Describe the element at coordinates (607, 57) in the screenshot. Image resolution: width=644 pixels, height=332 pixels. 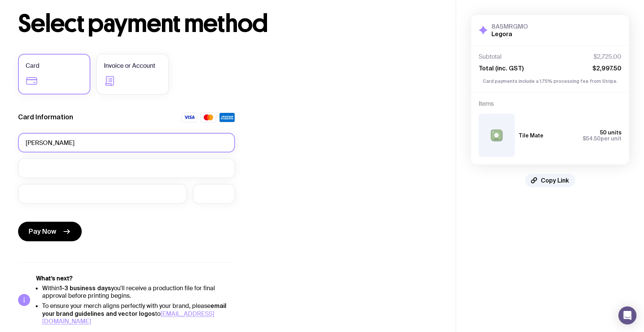
I see `span: $2,725.00` at that location.